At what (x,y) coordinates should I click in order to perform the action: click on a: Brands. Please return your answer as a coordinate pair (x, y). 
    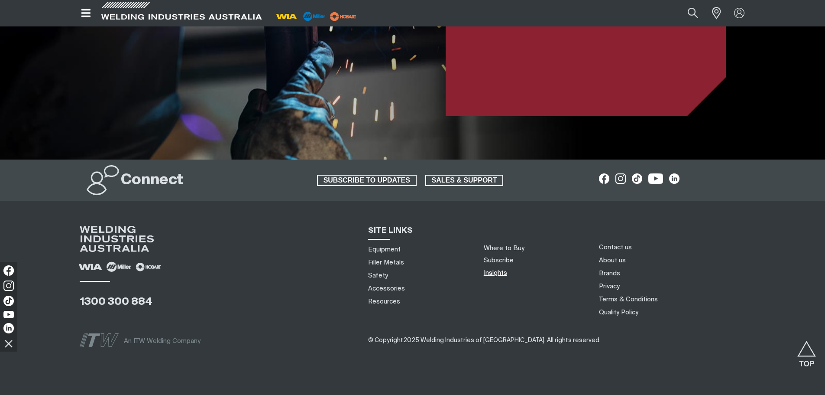
    Looking at the image, I should click on (609, 273).